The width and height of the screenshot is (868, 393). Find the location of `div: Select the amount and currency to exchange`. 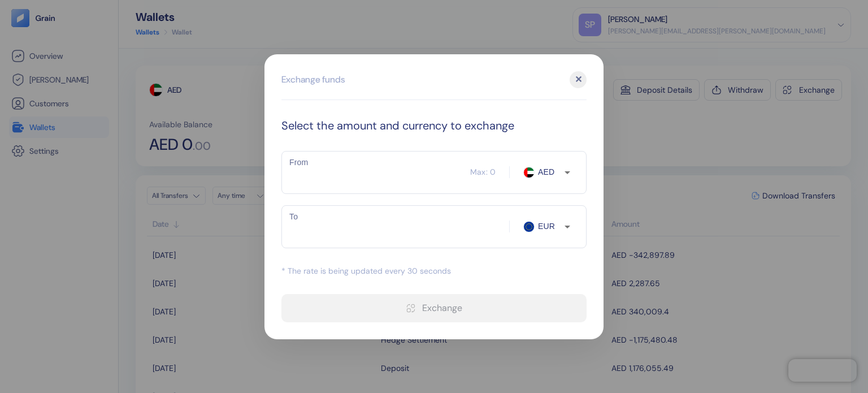

div: Select the amount and currency to exchange is located at coordinates (434, 125).